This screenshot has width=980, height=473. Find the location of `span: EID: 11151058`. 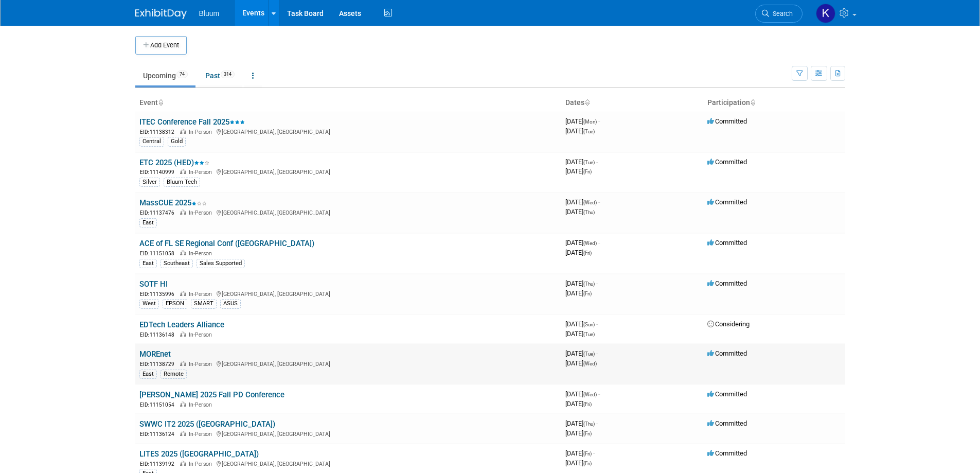

span: EID: 11151058 is located at coordinates (159, 253).